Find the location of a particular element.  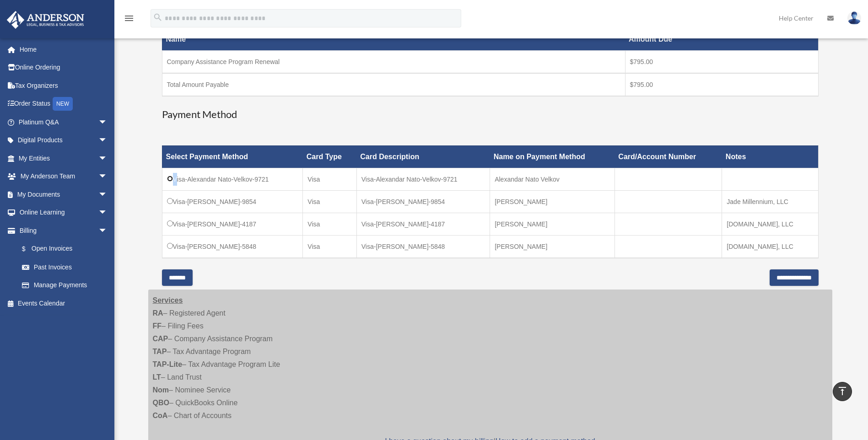

a: My Documentsarrow_drop_down is located at coordinates (64, 194).